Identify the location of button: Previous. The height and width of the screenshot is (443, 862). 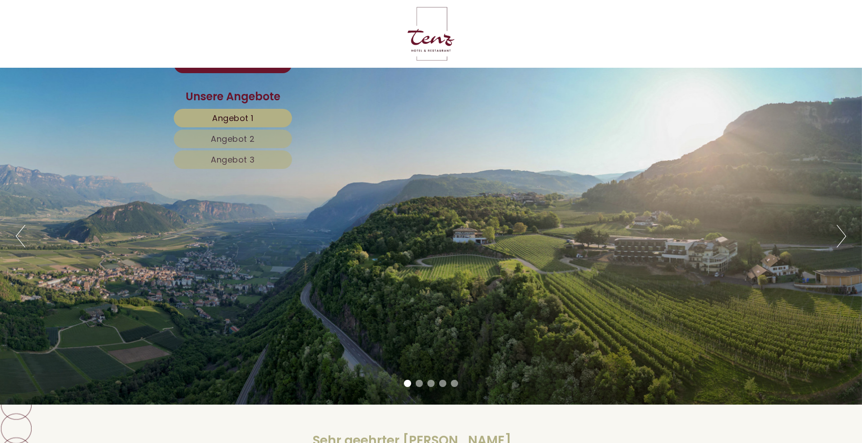
(20, 236).